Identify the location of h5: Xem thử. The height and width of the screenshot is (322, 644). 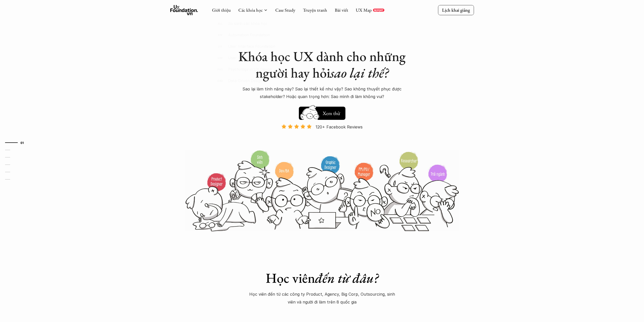
(332, 113).